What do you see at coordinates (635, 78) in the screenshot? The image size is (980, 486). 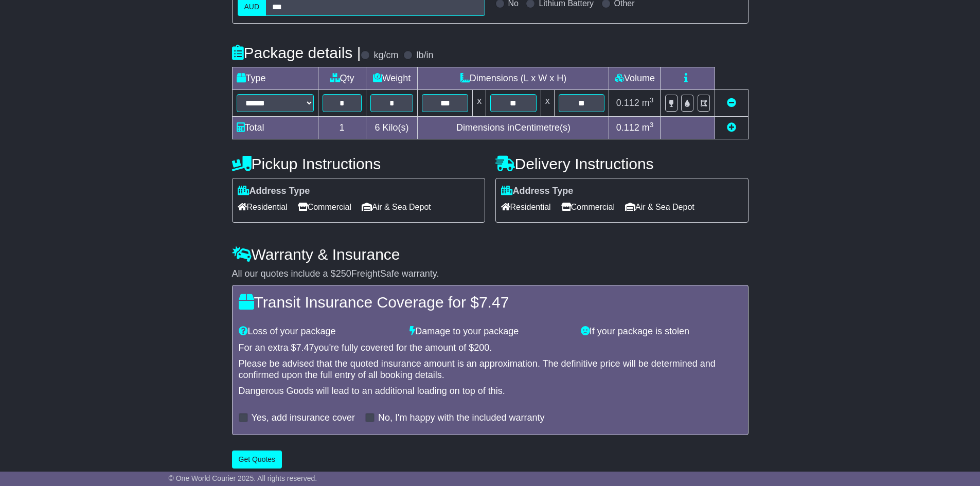 I see `td: Volume` at bounding box center [635, 78].